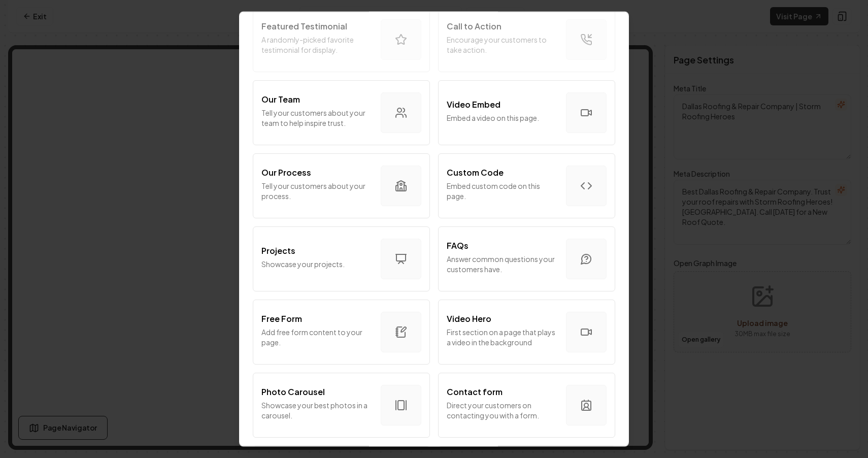 The height and width of the screenshot is (458, 868). What do you see at coordinates (281, 99) in the screenshot?
I see `p: Our Team` at bounding box center [281, 99].